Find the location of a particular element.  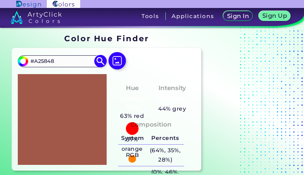

h3: Orangy Red is located at coordinates (132, 103).